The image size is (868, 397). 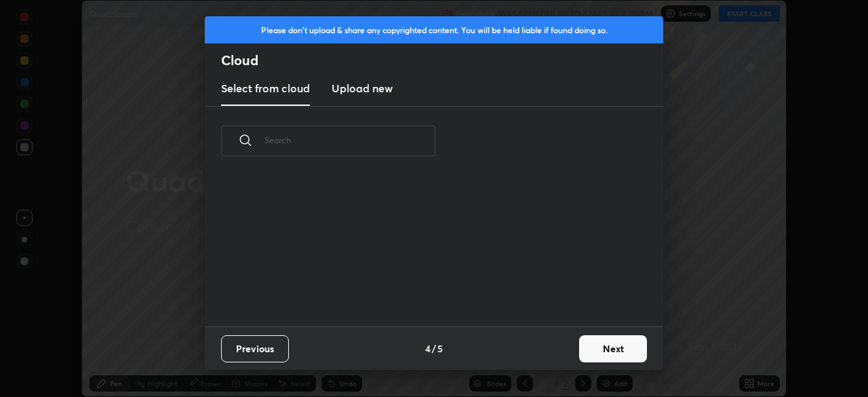 I want to click on h3: Upload new, so click(x=362, y=88).